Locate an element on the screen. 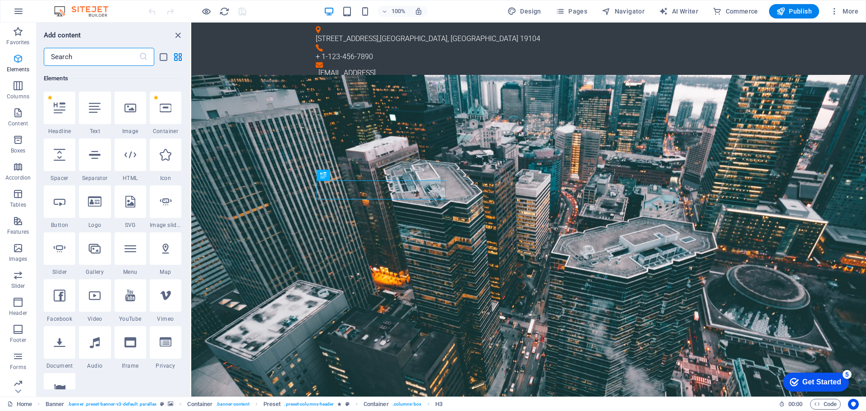 The height and width of the screenshot is (411, 866). div: Audio is located at coordinates (95, 348).